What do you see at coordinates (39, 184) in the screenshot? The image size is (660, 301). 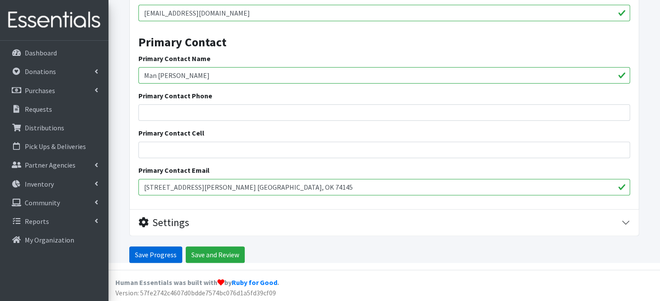 I see `p: Inventory` at bounding box center [39, 184].